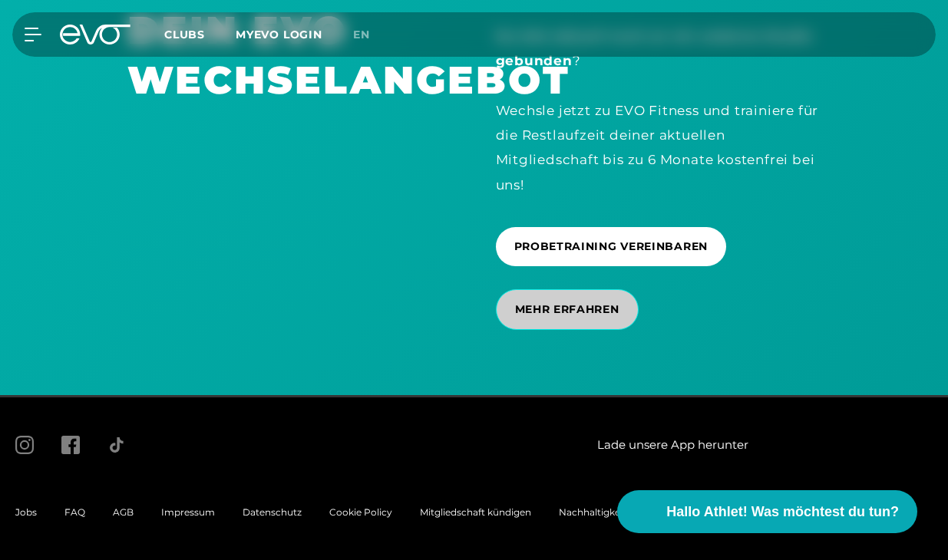  What do you see at coordinates (611, 247) in the screenshot?
I see `span: PROBETRAINING VEREINBAREN` at bounding box center [611, 247].